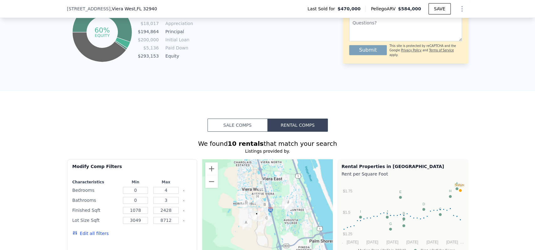 This screenshot has width=535, height=250. Describe the element at coordinates (257, 216) in the screenshot. I see `div: 2610 Addison Dr` at that location.